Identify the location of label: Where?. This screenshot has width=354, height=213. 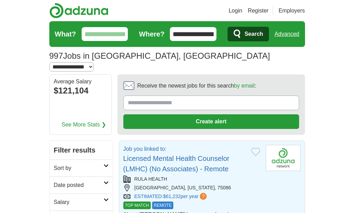
(152, 34).